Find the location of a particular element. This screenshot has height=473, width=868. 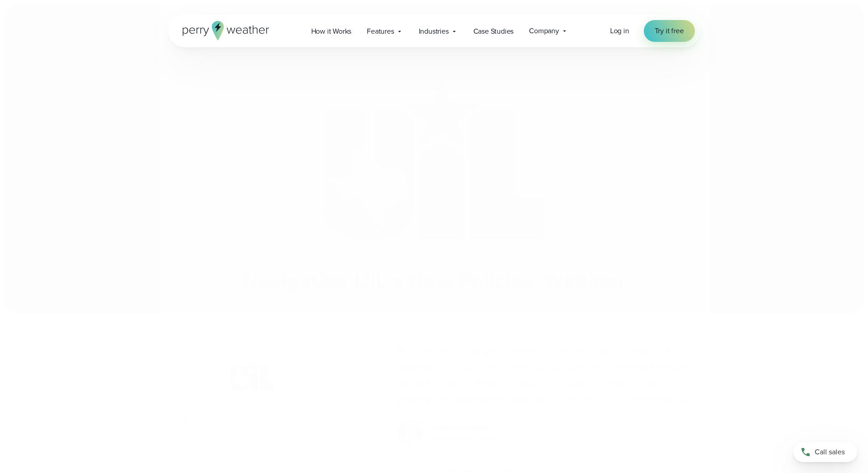

span: Call sales is located at coordinates (829, 452).